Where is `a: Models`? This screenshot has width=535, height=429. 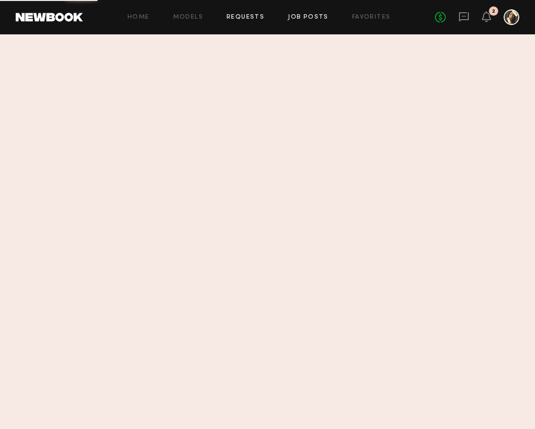 a: Models is located at coordinates (188, 17).